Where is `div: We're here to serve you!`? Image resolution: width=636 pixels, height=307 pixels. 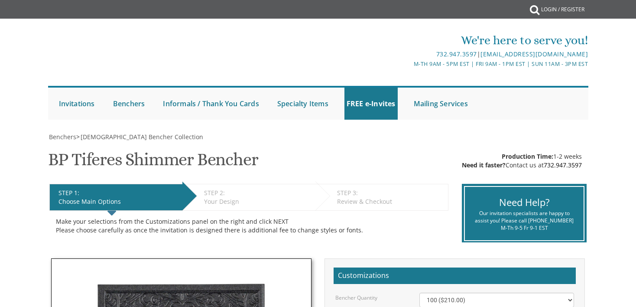 div: We're here to serve you! is located at coordinates (408, 40).